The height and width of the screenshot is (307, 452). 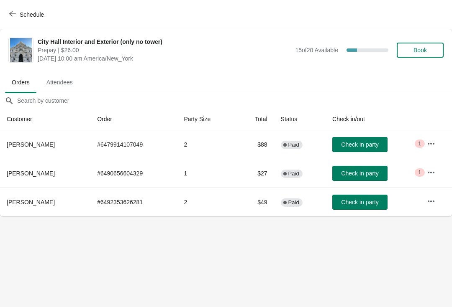 What do you see at coordinates (32, 15) in the screenshot?
I see `span: Schedule` at bounding box center [32, 15].